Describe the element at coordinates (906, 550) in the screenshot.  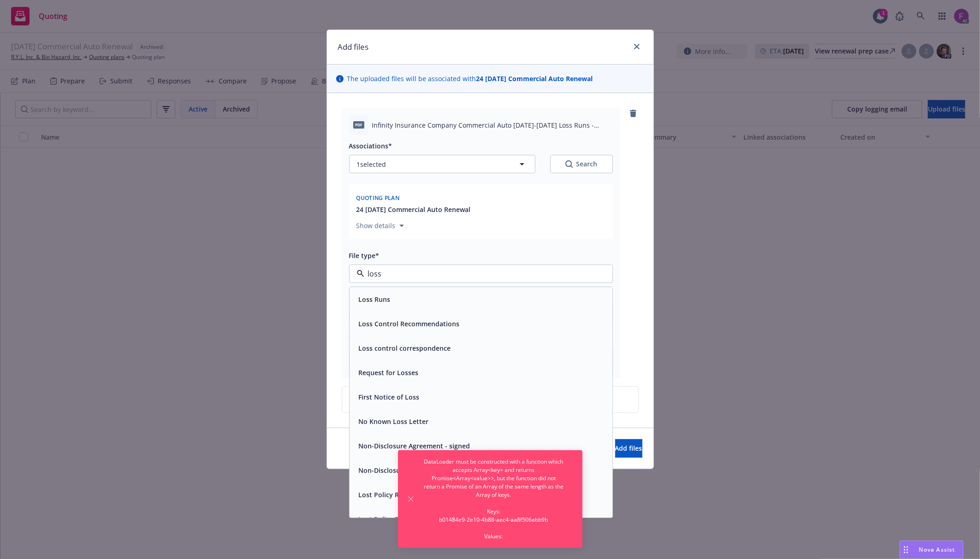
I see `div: Drag to move` at that location.